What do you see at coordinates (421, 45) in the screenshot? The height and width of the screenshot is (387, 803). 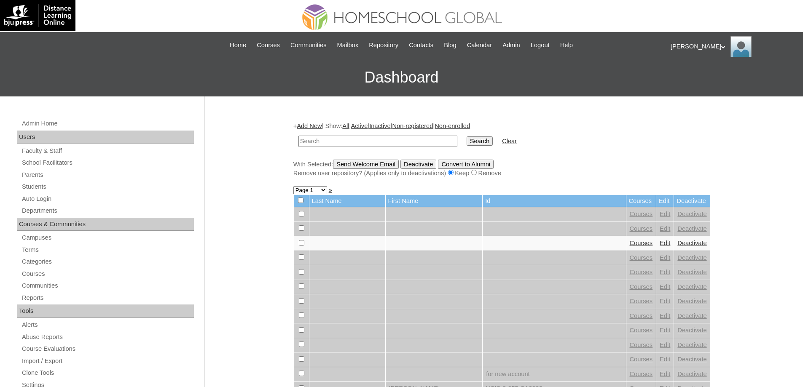 I see `span: Contacts` at bounding box center [421, 45].